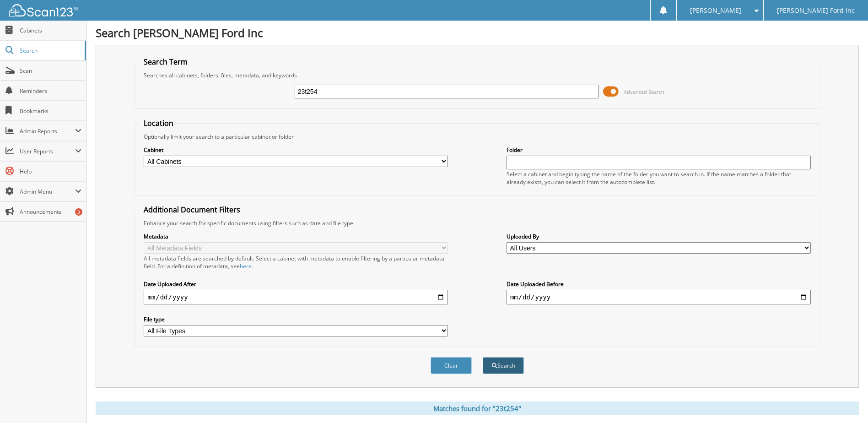  What do you see at coordinates (477, 223) in the screenshot?
I see `div: Enhance your search for specific documents using filters such as date and file type.` at bounding box center [477, 223].